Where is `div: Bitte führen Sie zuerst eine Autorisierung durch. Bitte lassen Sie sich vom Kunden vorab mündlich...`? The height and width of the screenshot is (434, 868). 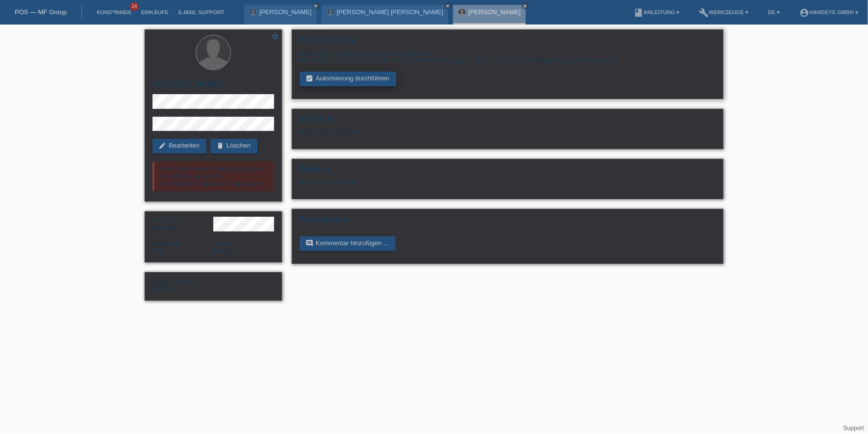 div: Bitte führen Sie zuerst eine Autorisierung durch. Bitte lassen Sie sich vom Kunden vorab mündlich... is located at coordinates (508, 57).